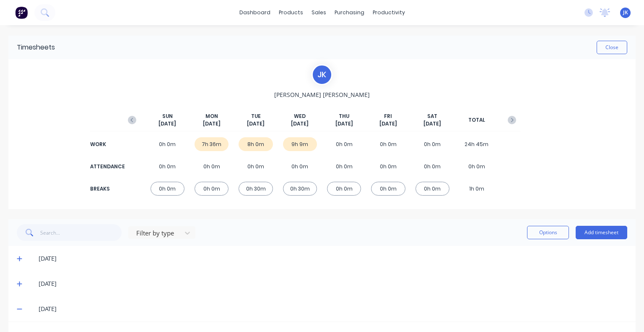 Image resolution: width=644 pixels, height=332 pixels. Describe the element at coordinates (36, 47) in the screenshot. I see `div: Timesheets` at that location.